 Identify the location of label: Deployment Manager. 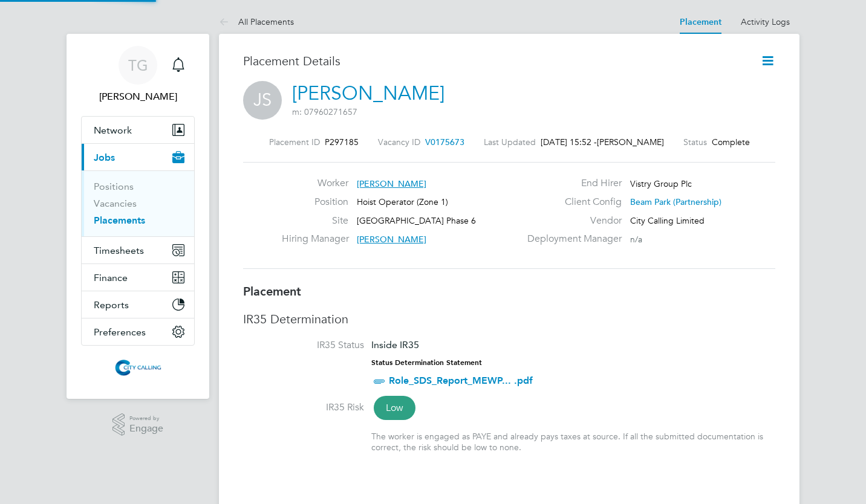
(571, 239).